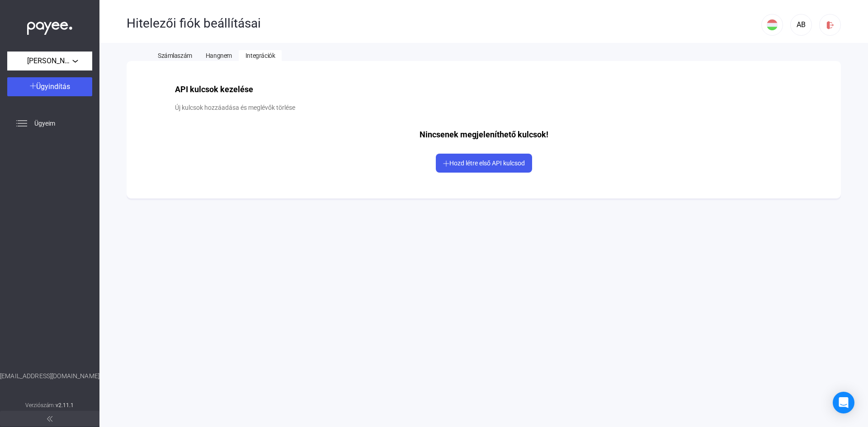  Describe the element at coordinates (219, 56) in the screenshot. I see `span: Hangnem` at that location.